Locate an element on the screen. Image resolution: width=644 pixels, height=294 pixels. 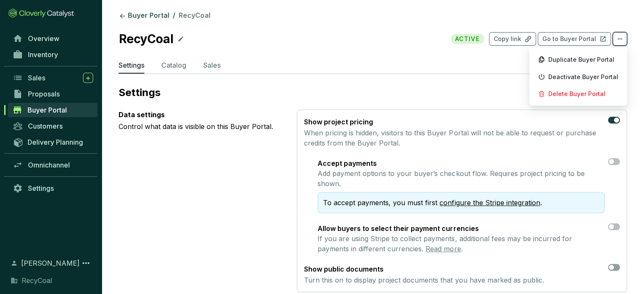
a: configure the Stripe integration is located at coordinates (489, 202).